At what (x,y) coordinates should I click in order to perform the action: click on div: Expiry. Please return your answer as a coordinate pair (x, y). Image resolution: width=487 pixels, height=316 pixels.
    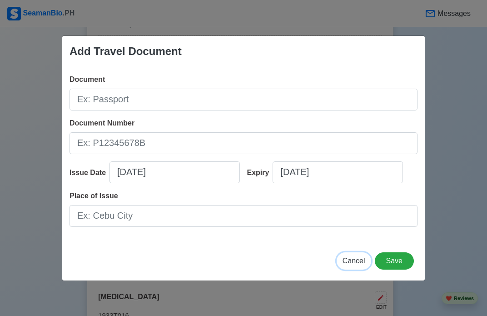
    Looking at the image, I should click on (260, 173).